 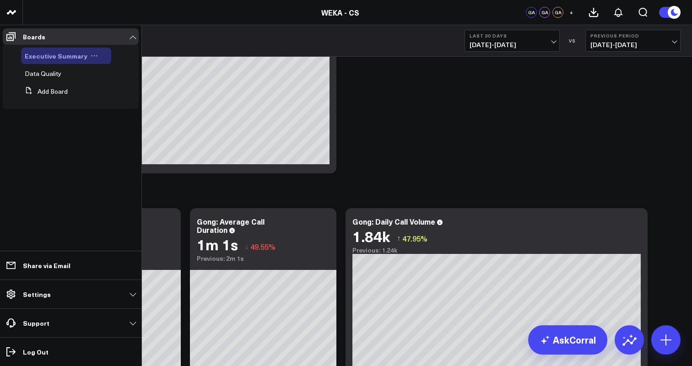 I want to click on p: Support, so click(x=36, y=323).